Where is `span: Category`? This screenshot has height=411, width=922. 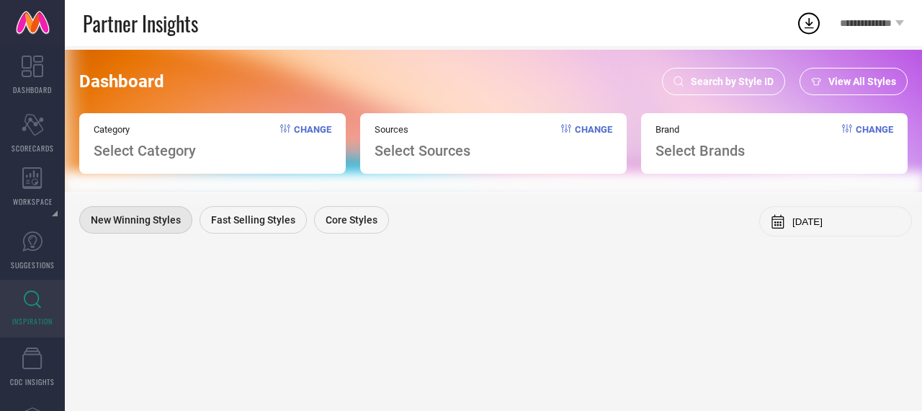 span: Category is located at coordinates (145, 129).